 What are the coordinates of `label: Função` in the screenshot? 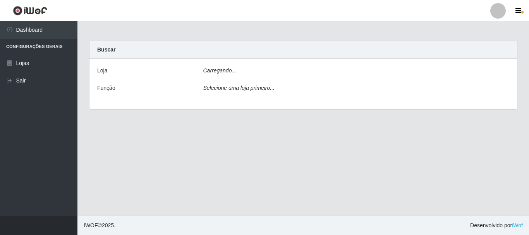 It's located at (106, 88).